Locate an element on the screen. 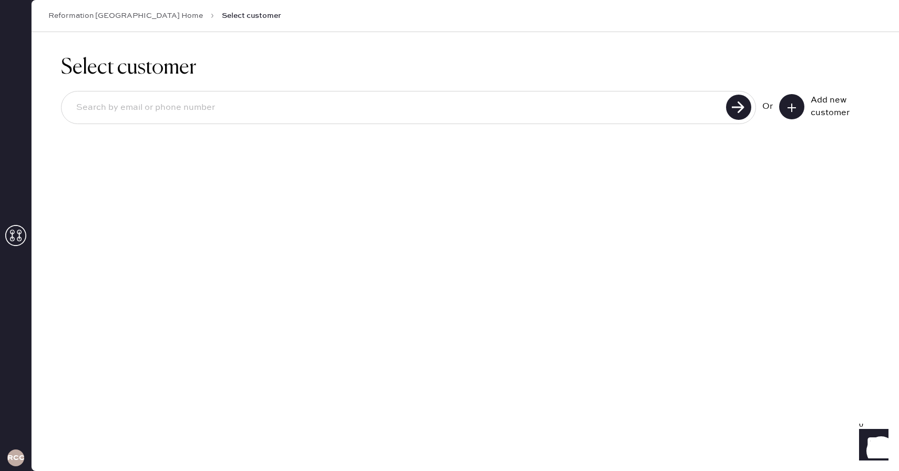 Image resolution: width=899 pixels, height=471 pixels. div: Or is located at coordinates (768, 107).